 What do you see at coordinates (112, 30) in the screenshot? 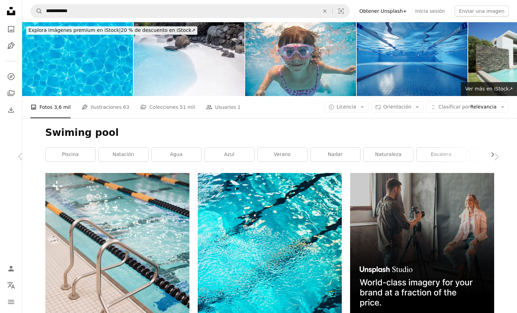
I see `div: 20 % de descuento en iStock ↗` at bounding box center [112, 30].